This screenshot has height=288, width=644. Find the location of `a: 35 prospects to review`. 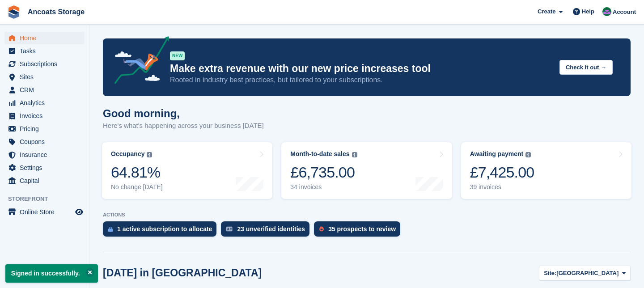

a: 35 prospects to review is located at coordinates (359, 231).